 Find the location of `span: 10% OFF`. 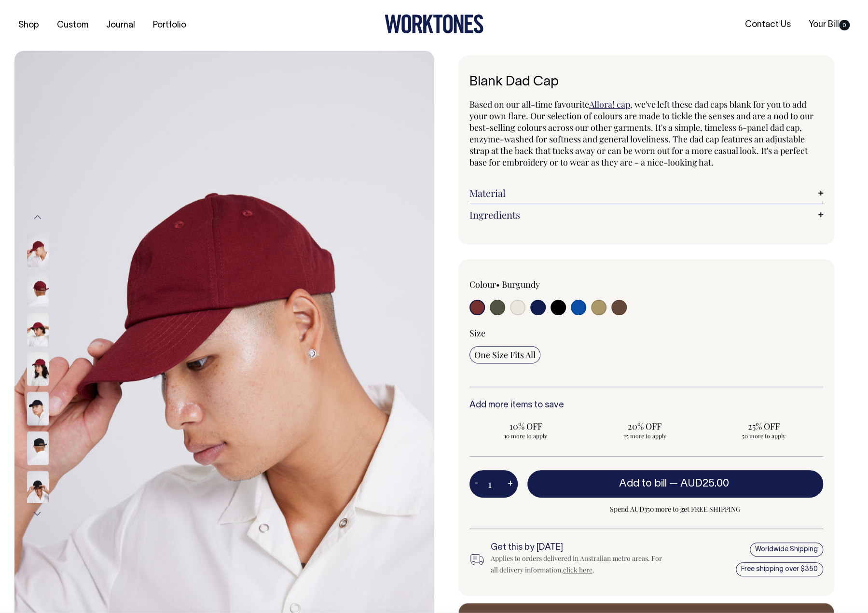

span: 10% OFF is located at coordinates (526, 426).